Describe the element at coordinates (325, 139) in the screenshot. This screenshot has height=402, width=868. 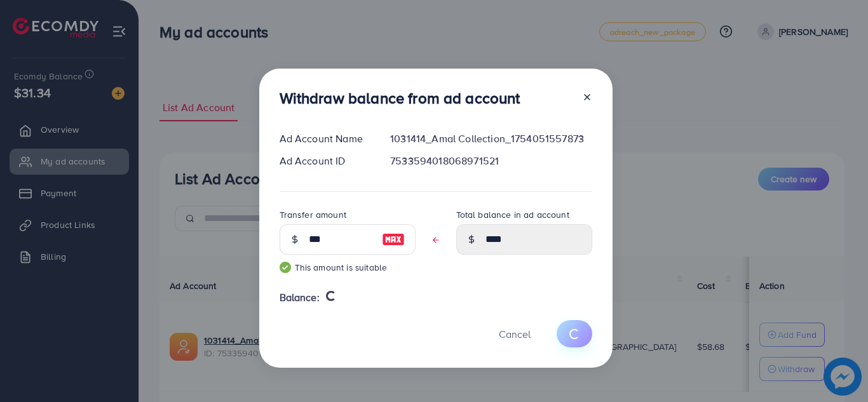
I see `div: Ad Account Name` at that location.